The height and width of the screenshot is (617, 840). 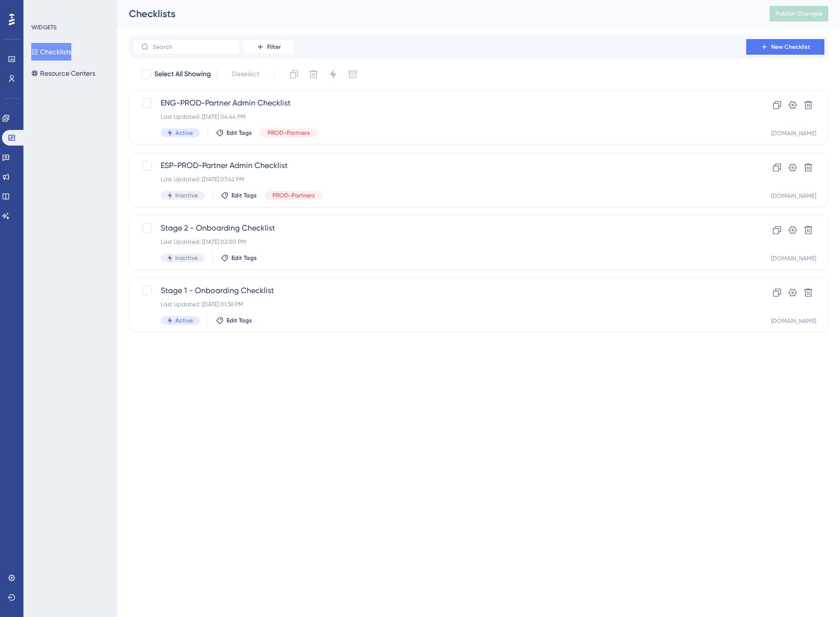 What do you see at coordinates (246, 74) in the screenshot?
I see `span: Deselect` at bounding box center [246, 74].